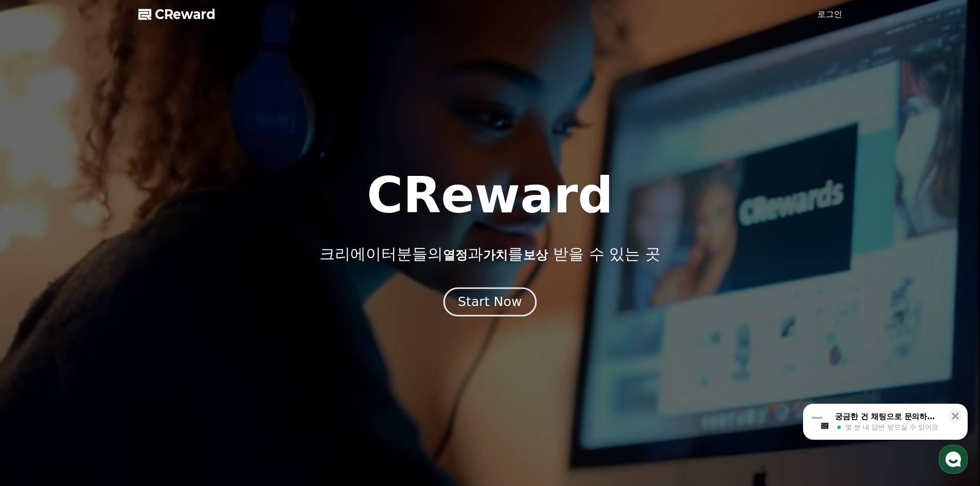 This screenshot has width=980, height=486. I want to click on span: CReward, so click(185, 14).